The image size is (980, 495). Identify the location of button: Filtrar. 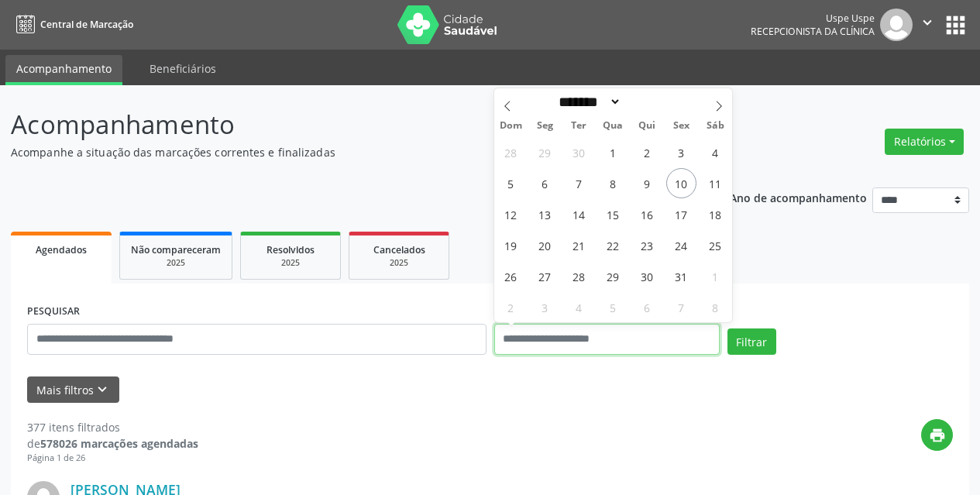
(752, 342).